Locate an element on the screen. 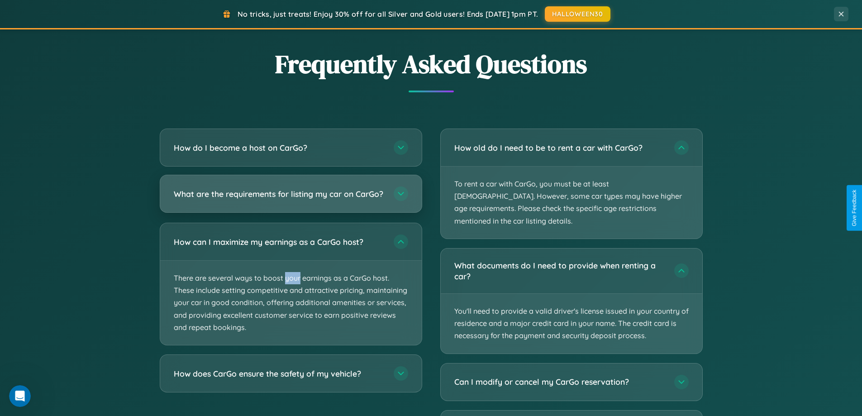  p: You'll need to provide a valid driver's license issued in your country of residence and a major c... is located at coordinates (572, 324).